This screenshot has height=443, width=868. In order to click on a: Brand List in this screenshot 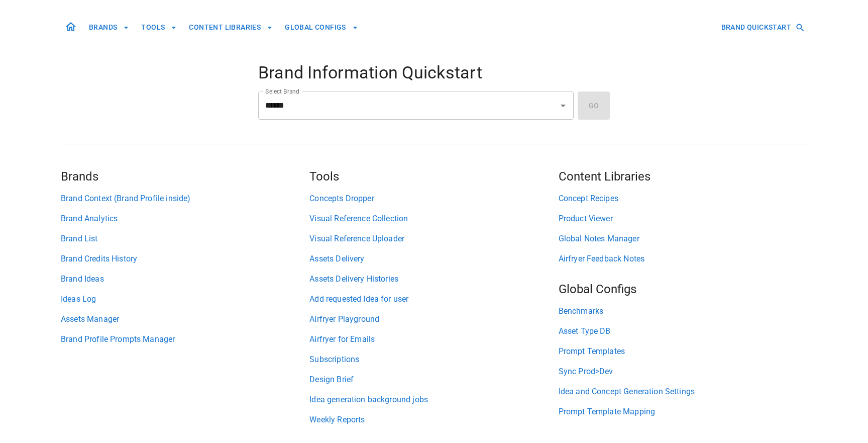, I will do `click(185, 239)`.